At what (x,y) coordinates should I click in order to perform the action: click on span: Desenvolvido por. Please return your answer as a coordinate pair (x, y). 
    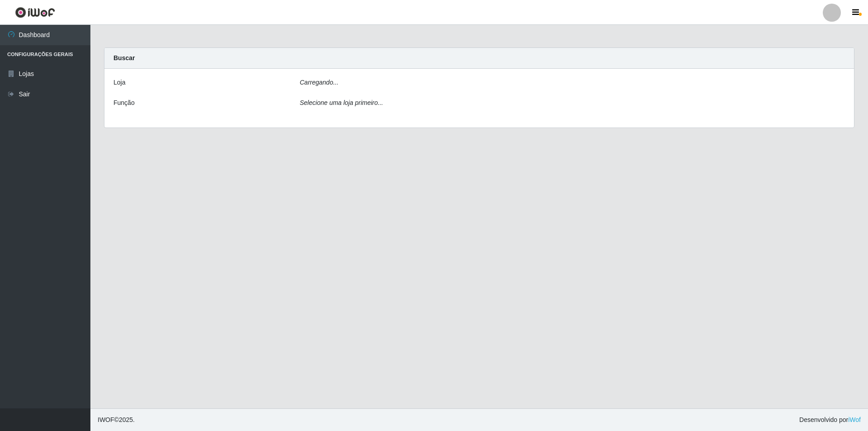
    Looking at the image, I should click on (830, 420).